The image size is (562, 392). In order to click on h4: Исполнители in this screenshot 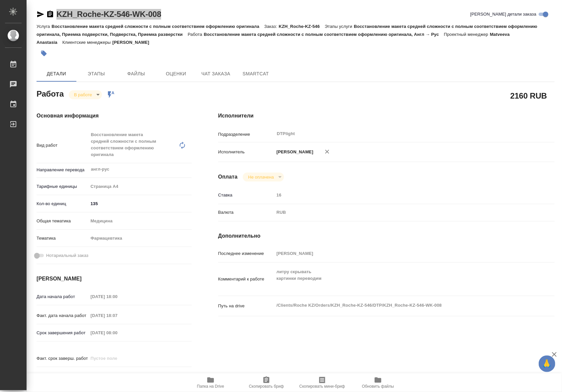, I will do `click(387, 116)`.